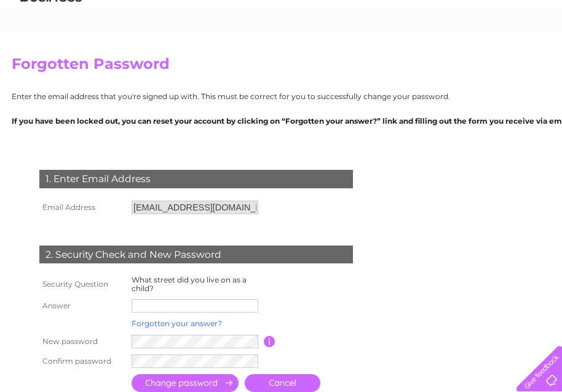 The height and width of the screenshot is (392, 562). Describe the element at coordinates (434, 57) in the screenshot. I see `a: Energy` at that location.